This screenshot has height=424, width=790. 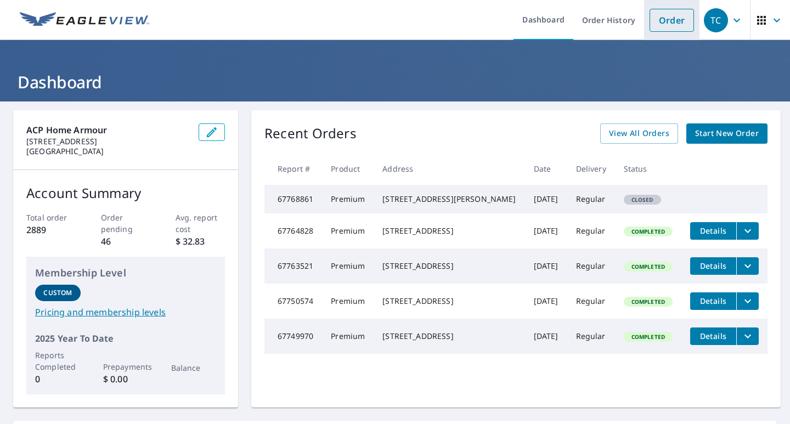 What do you see at coordinates (108, 130) in the screenshot?
I see `p: ACP Home Armour` at bounding box center [108, 130].